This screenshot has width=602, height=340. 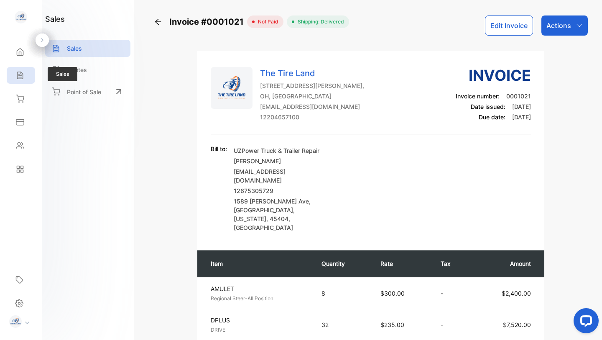 I want to click on p: Actions, so click(x=559, y=26).